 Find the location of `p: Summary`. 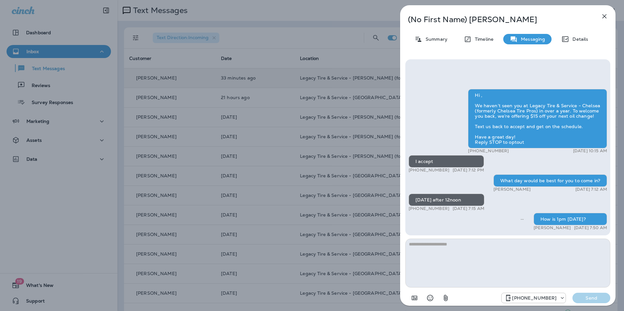

p: Summary is located at coordinates (435, 39).